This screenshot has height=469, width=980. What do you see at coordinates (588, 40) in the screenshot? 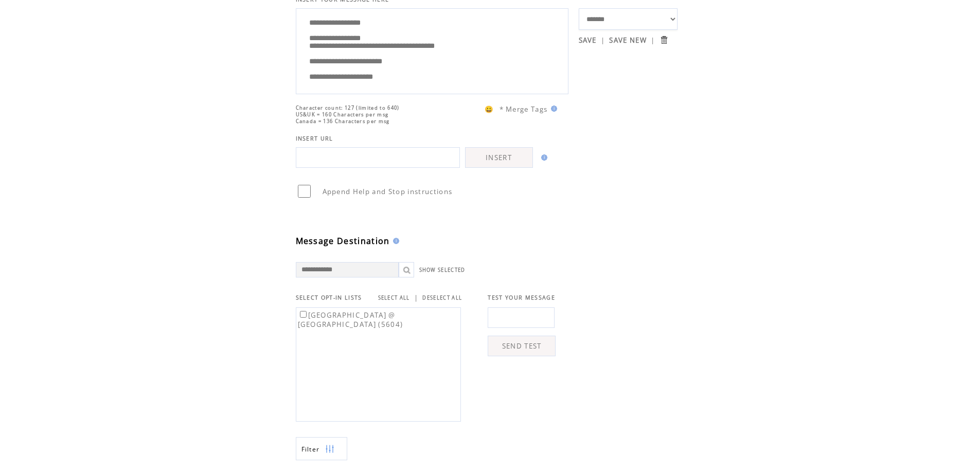
I see `a: SAVE` at bounding box center [588, 40].